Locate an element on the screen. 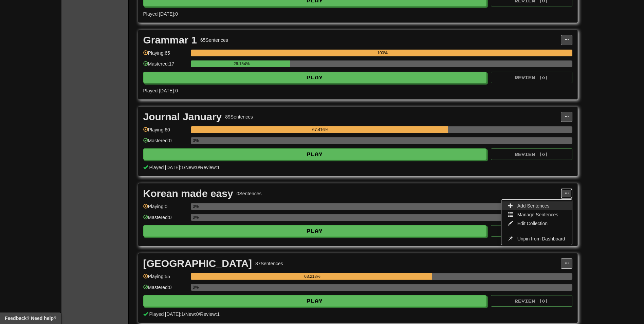 This screenshot has width=644, height=324. span: Open feedback widget is located at coordinates (30, 319).